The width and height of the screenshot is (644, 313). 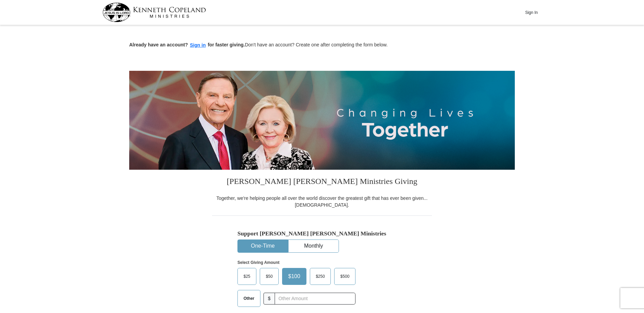 What do you see at coordinates (263, 246) in the screenshot?
I see `button: One-Time` at bounding box center [263, 246].